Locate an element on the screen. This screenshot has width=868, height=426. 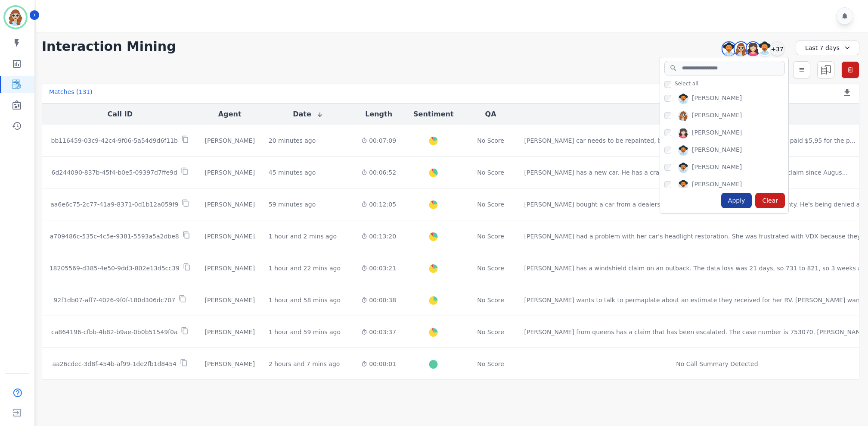
span: Select all is located at coordinates (686, 84).